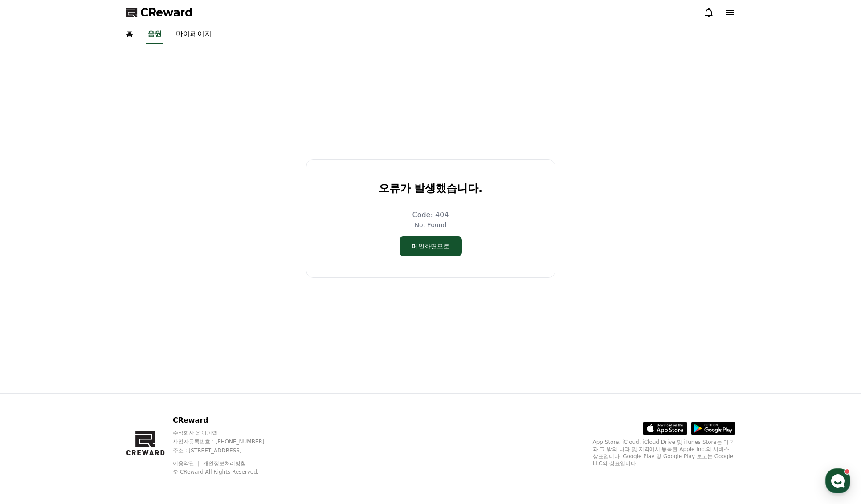 This screenshot has width=861, height=504. I want to click on p: Not Found, so click(431, 225).